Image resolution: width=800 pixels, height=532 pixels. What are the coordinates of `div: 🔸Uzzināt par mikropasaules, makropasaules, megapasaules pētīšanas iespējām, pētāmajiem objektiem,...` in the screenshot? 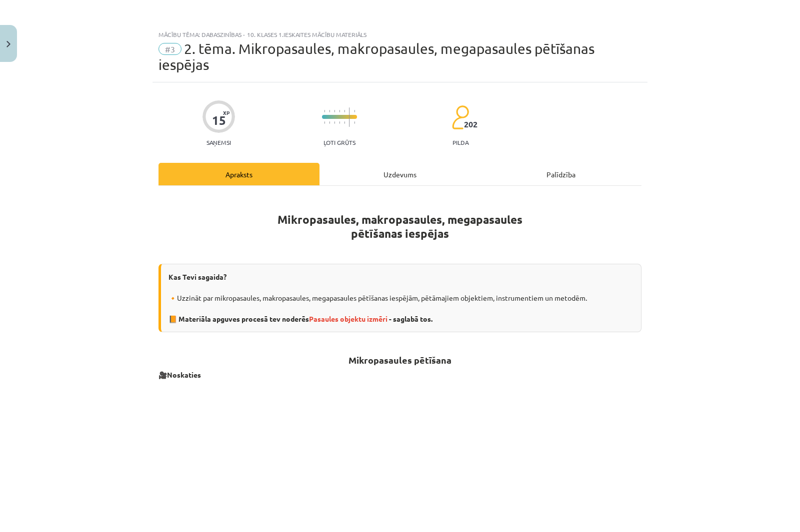 It's located at (400, 298).